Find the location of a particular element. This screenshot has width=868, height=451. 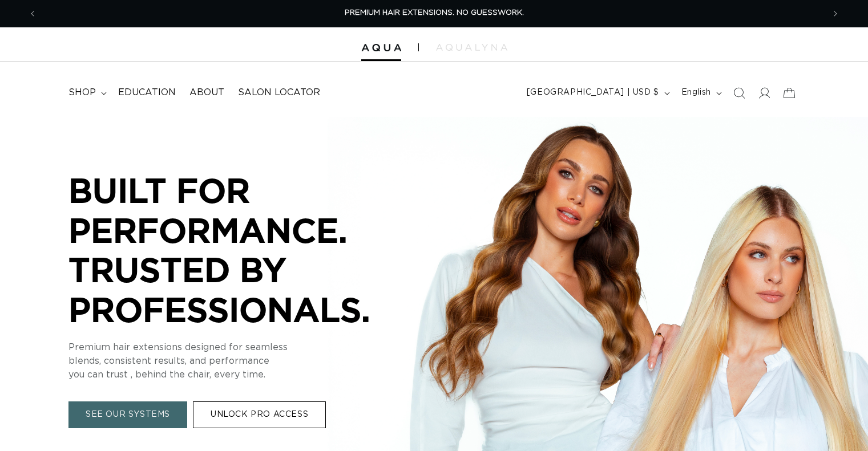

summary: shop is located at coordinates (87, 92).